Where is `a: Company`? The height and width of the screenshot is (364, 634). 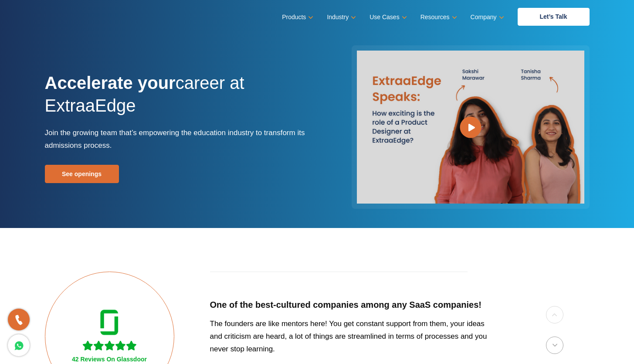 a: Company is located at coordinates (487, 17).